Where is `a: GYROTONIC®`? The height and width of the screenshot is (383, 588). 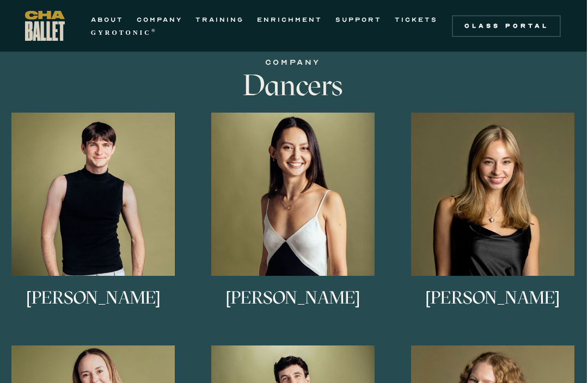
a: GYROTONIC® is located at coordinates (124, 33).